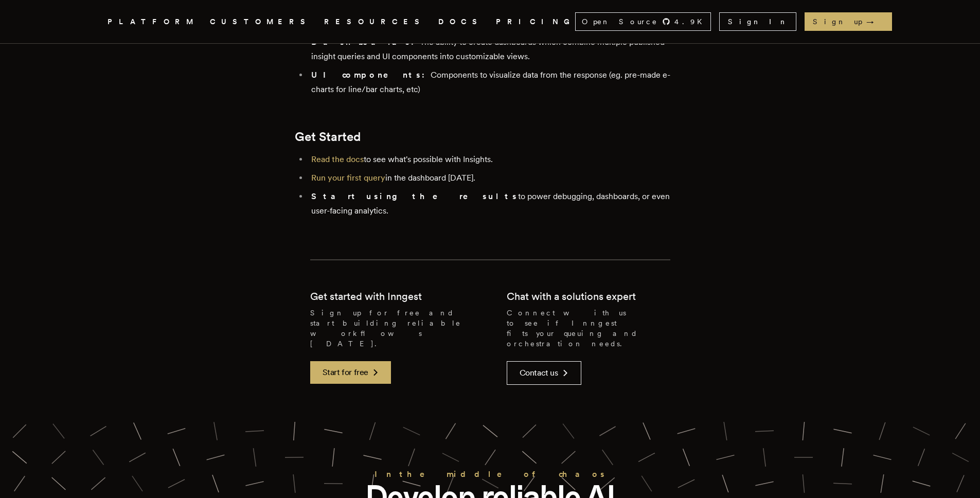 This screenshot has width=980, height=498. Describe the element at coordinates (536, 22) in the screenshot. I see `a: PRICING` at that location.